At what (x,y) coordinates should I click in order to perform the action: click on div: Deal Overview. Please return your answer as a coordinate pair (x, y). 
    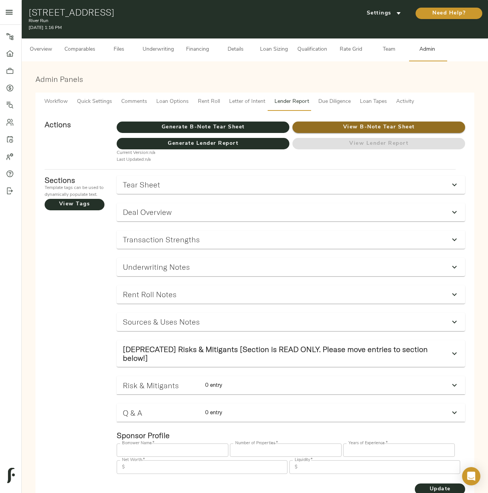
    Looking at the image, I should click on (291, 212).